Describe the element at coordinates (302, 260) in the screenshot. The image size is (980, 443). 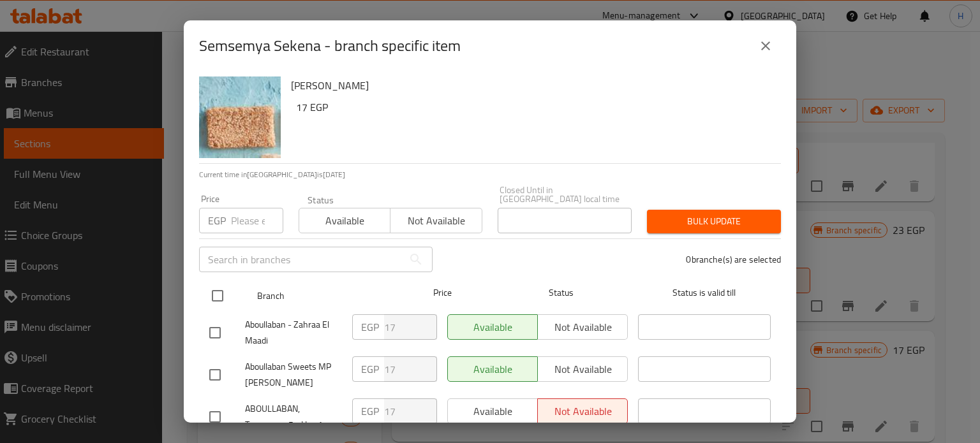
I see `input: Search in branches` at that location.